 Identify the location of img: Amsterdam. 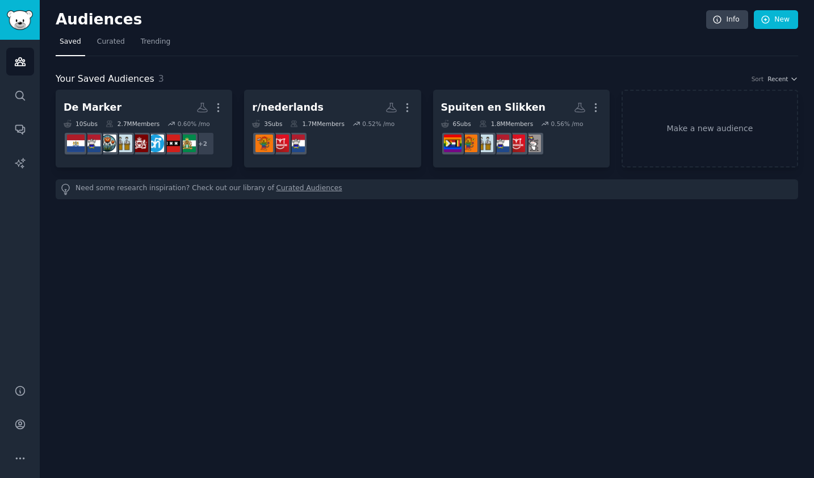
(171, 143).